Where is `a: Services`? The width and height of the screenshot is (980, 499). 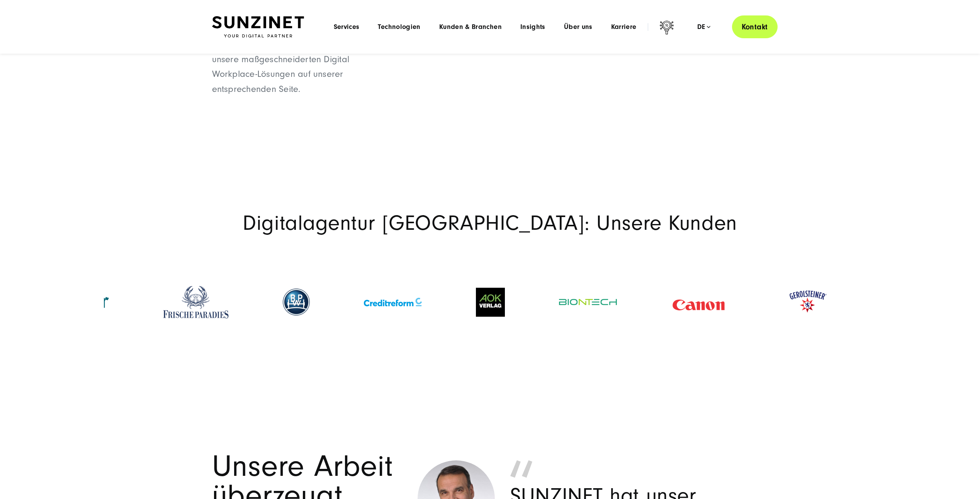 a: Services is located at coordinates (346, 27).